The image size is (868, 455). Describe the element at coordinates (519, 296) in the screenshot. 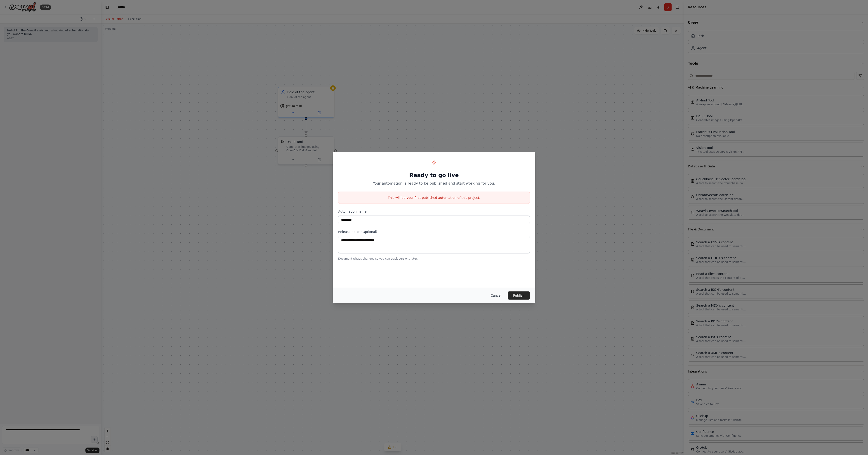

I see `button: Publish` at that location.